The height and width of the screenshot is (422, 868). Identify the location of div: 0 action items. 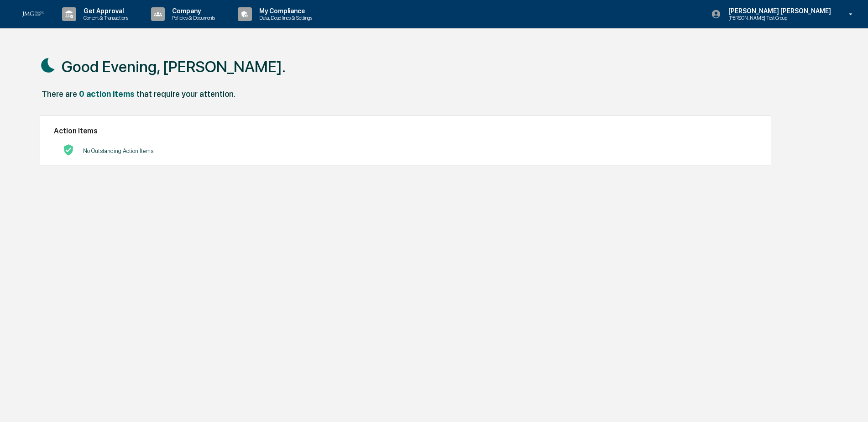
(107, 93).